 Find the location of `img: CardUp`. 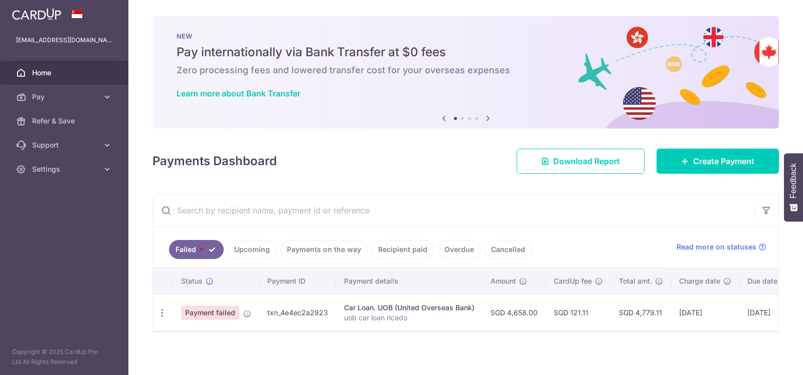

img: CardUp is located at coordinates (37, 14).